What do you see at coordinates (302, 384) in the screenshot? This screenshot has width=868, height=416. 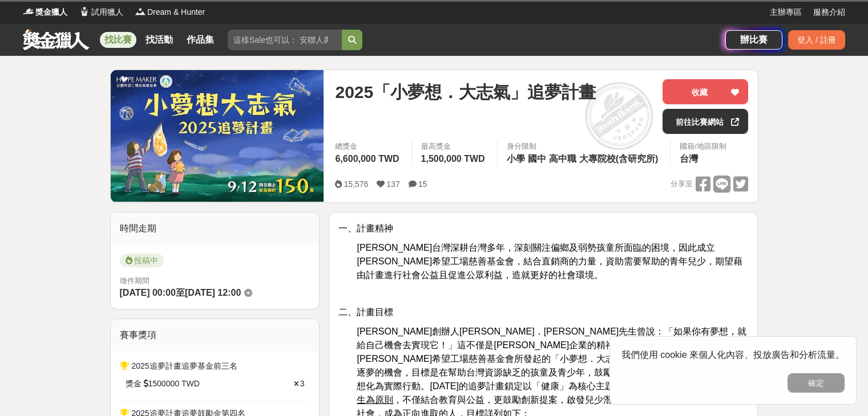 I see `span: 3` at bounding box center [302, 384].